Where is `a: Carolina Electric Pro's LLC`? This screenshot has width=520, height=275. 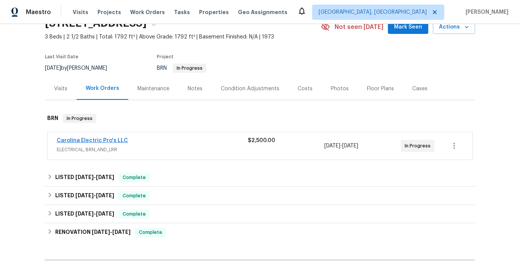 a: Carolina Electric Pro's LLC is located at coordinates (92, 140).